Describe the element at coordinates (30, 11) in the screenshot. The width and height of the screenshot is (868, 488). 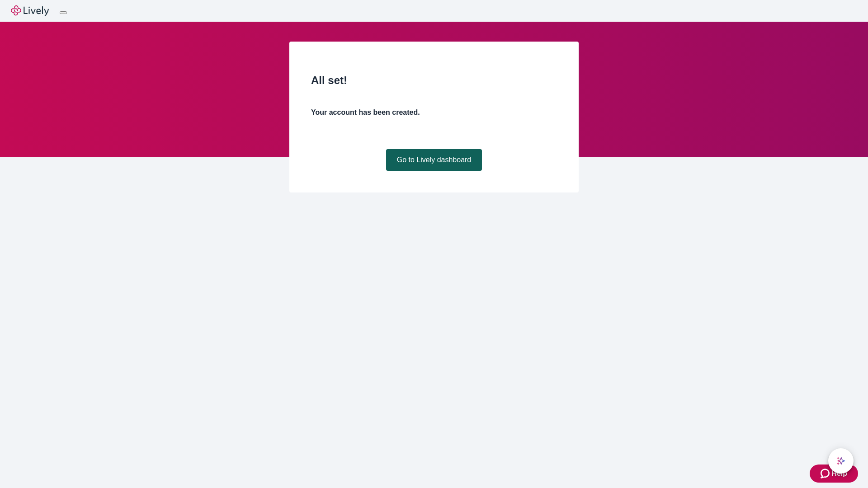
I see `img: Lively` at that location.